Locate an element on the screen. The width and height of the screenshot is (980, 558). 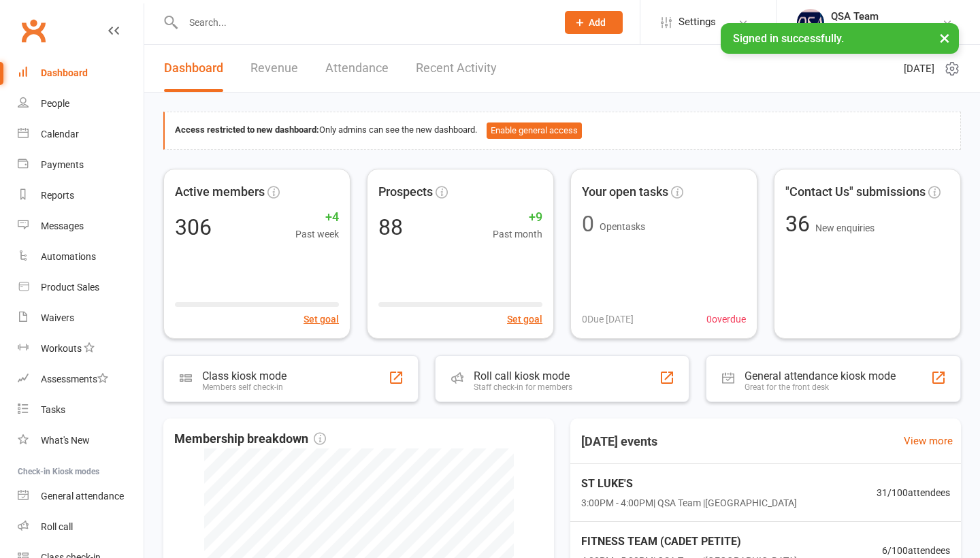
div: Waivers is located at coordinates (57, 318).